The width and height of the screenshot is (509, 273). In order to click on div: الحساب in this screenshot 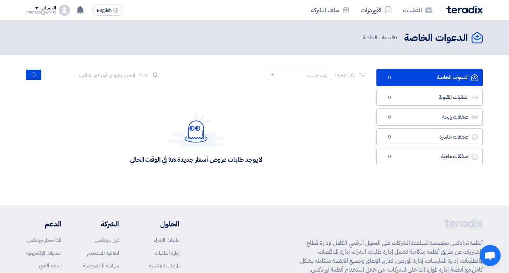, I will do `click(48, 8)`.